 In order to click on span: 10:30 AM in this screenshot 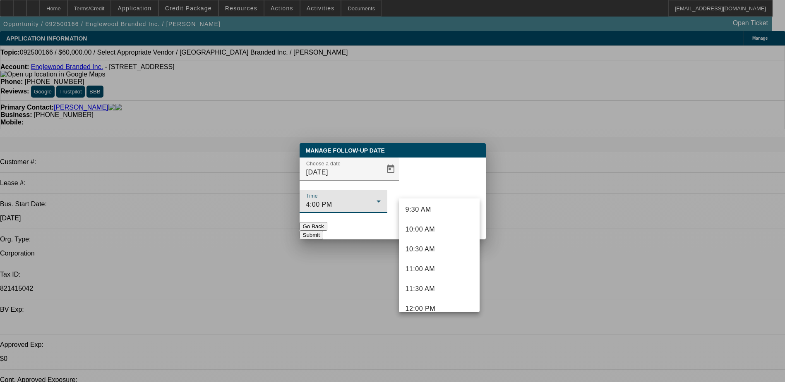, I will do `click(420, 250)`.